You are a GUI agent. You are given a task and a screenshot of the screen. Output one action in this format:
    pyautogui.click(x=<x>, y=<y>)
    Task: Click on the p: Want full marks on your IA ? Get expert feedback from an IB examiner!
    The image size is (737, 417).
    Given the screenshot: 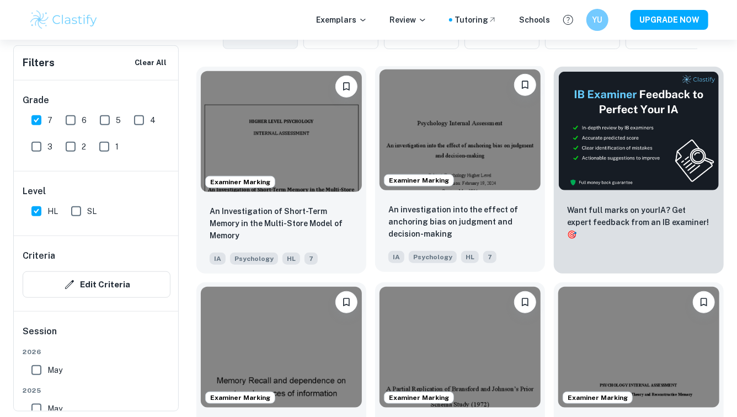 What is the action you would take?
    pyautogui.click(x=639, y=222)
    